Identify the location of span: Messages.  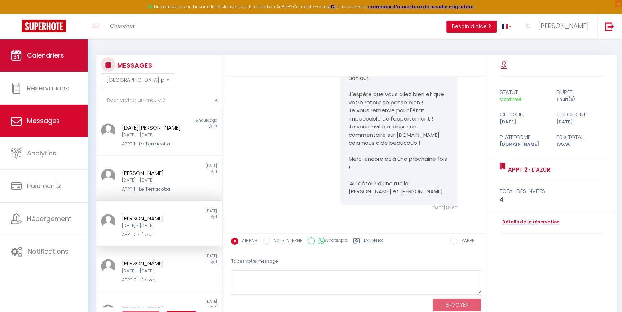
(43, 121).